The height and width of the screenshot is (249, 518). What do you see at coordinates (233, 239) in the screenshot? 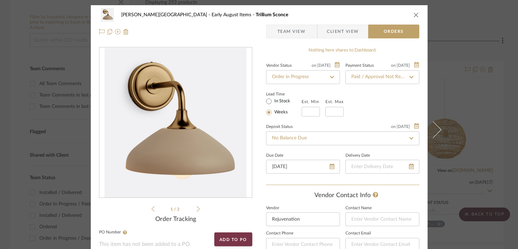
I see `button: Add to PO` at bounding box center [233, 239].